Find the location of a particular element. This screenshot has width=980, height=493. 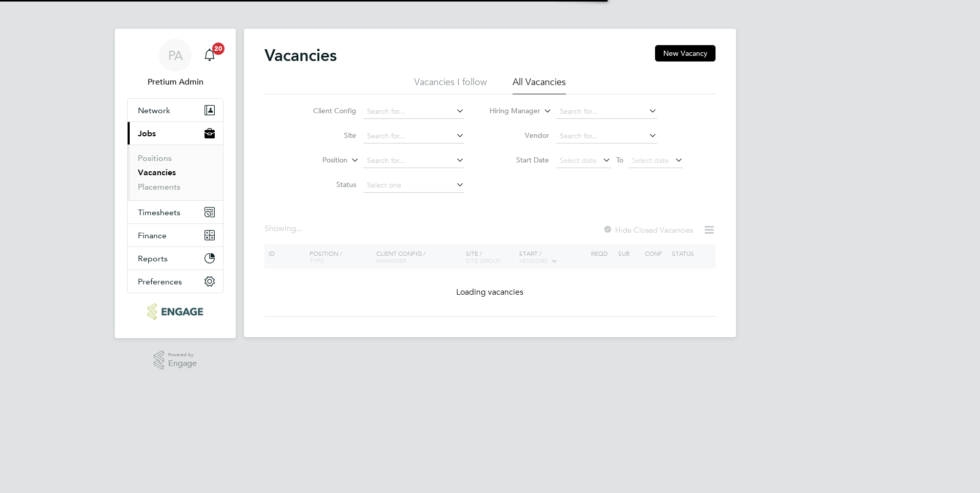

button: Jobs is located at coordinates (175, 133).